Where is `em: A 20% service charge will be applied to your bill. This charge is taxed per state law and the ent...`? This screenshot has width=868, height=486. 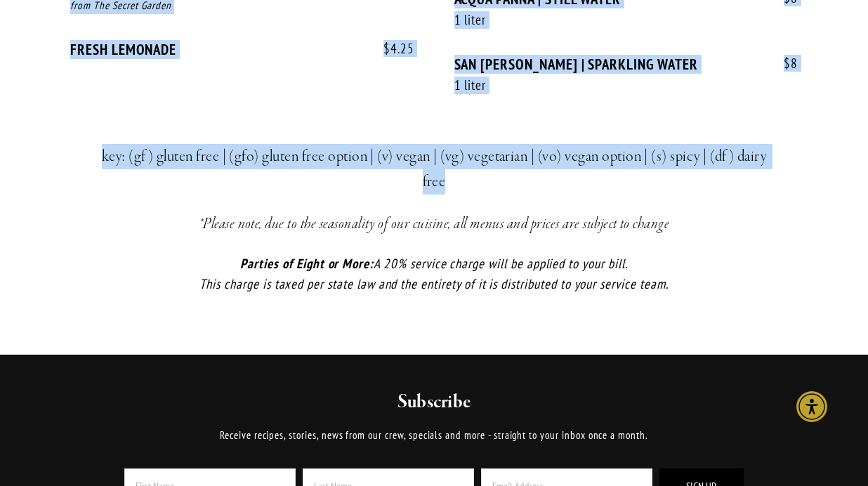 em: A 20% service charge will be applied to your bill. This charge is taxed per state law and the ent... is located at coordinates (434, 273).